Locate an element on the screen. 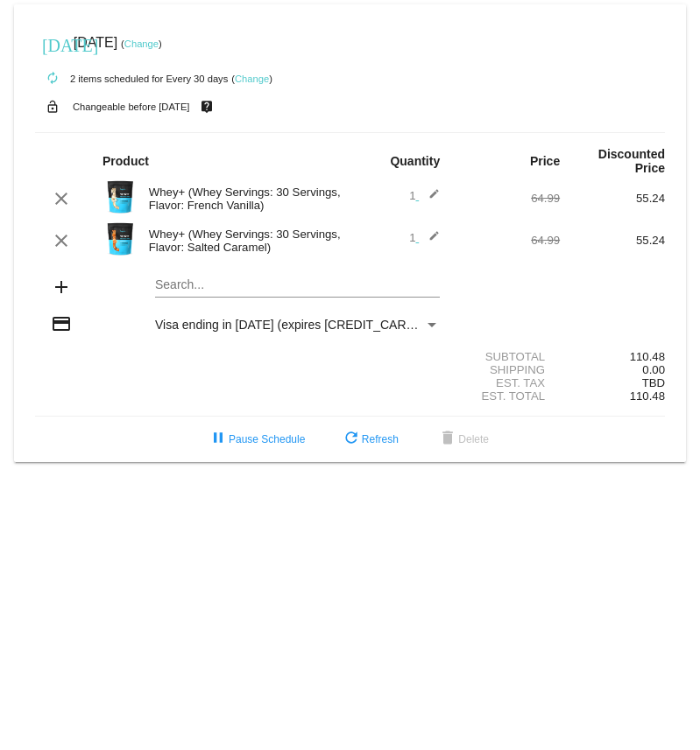 The height and width of the screenshot is (750, 700). mat-icon: autorenew is located at coordinates (52, 79).